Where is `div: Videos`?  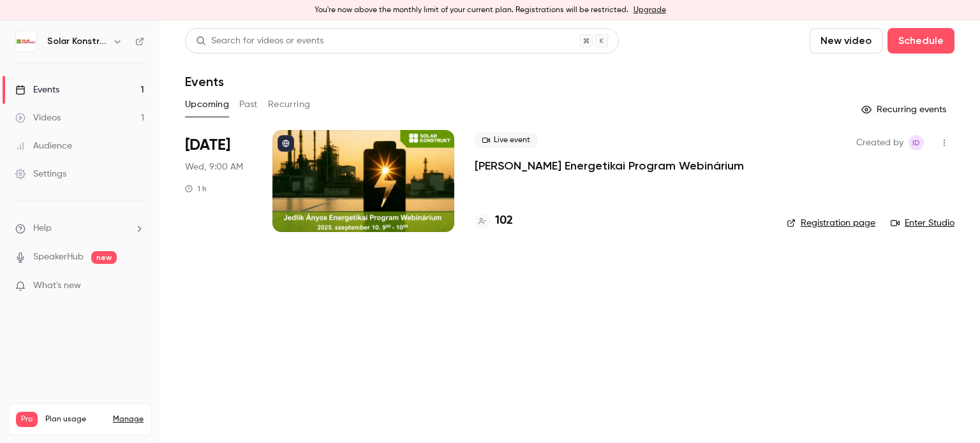 div: Videos is located at coordinates (38, 118).